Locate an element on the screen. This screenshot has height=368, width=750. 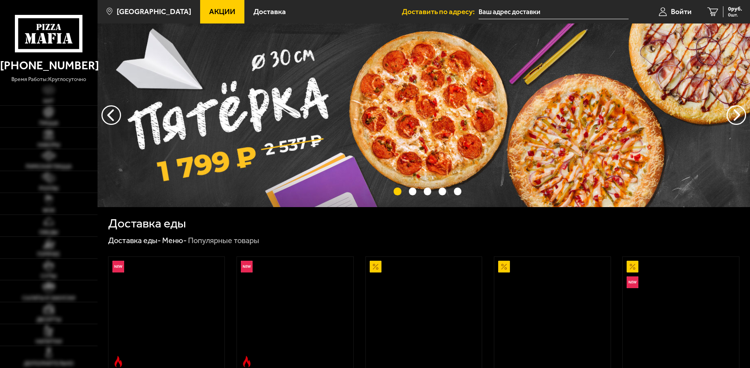
span: Дополнительно is located at coordinates (49, 364).